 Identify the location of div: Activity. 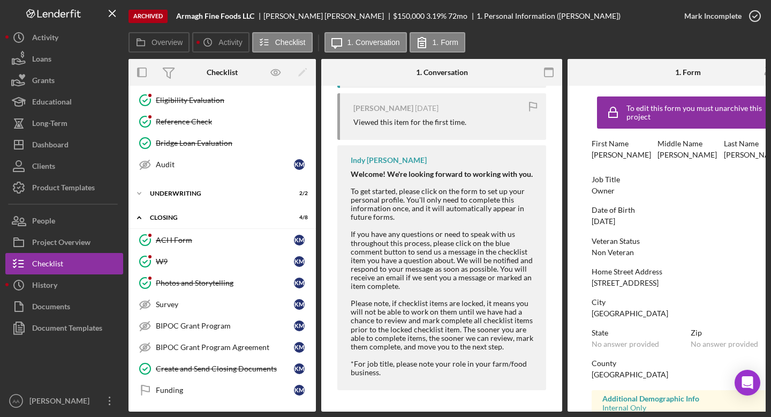
(45, 39).